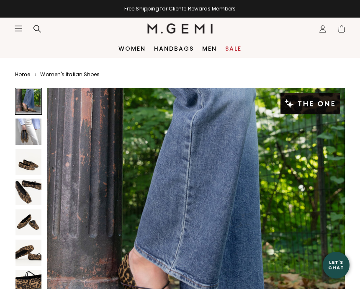 This screenshot has height=289, width=360. Describe the element at coordinates (70, 75) in the screenshot. I see `a: Women's Italian Shoes` at that location.